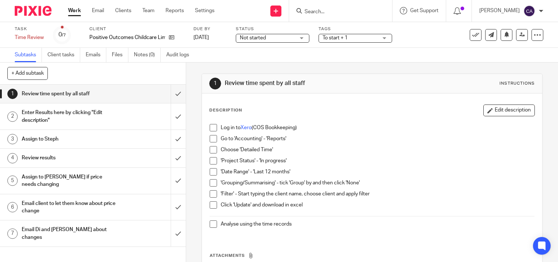 The image size is (558, 262). I want to click on button: + Add subtask, so click(28, 73).